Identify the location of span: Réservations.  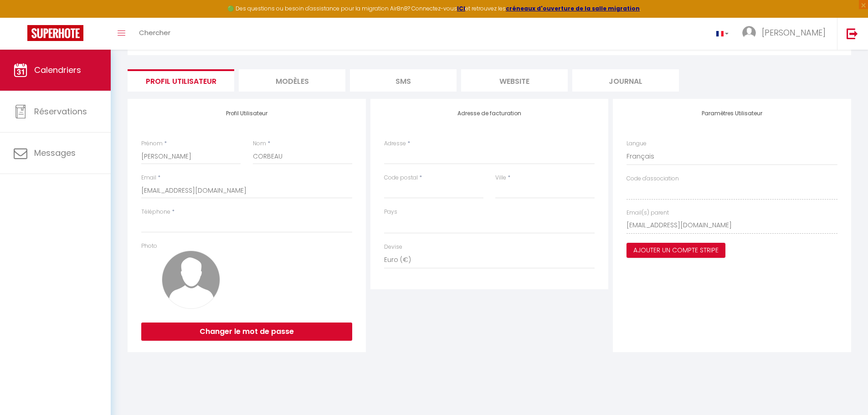
(60, 111).